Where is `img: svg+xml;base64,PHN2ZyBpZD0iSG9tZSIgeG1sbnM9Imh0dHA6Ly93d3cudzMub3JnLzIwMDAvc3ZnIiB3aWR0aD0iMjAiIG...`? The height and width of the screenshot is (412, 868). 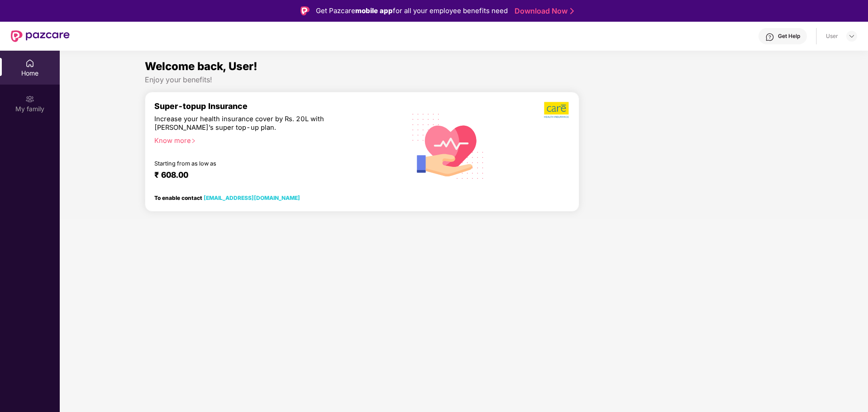 img: svg+xml;base64,PHN2ZyBpZD0iSG9tZSIgeG1sbnM9Imh0dHA6Ly93d3cudzMub3JnLzIwMDAvc3ZnIiB3aWR0aD0iMjAiIG... is located at coordinates (30, 64).